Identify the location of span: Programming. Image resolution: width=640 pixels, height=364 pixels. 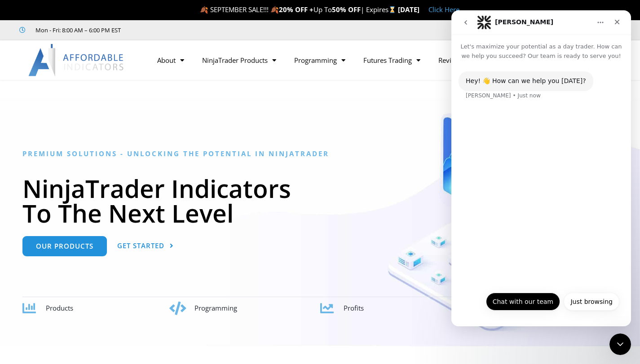
(215, 308).